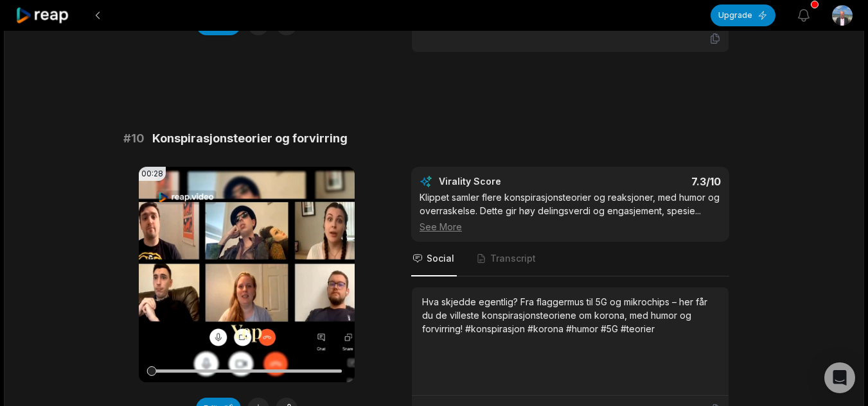 The image size is (868, 406). What do you see at coordinates (134, 139) in the screenshot?
I see `span: # 10` at bounding box center [134, 139].